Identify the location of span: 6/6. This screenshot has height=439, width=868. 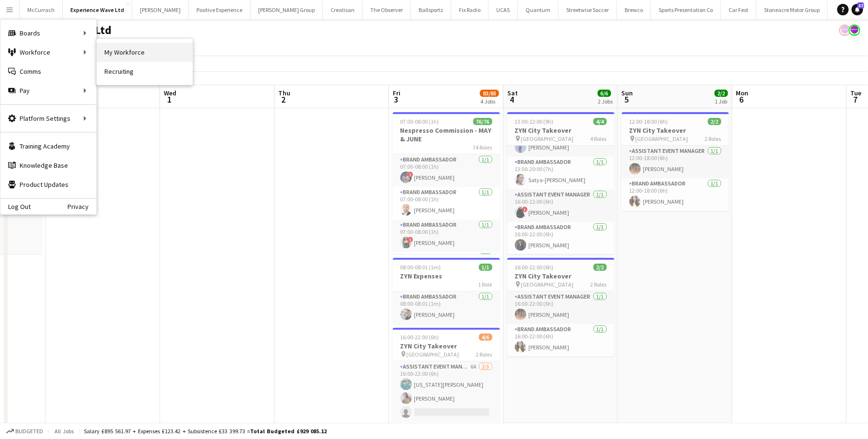
(605, 93).